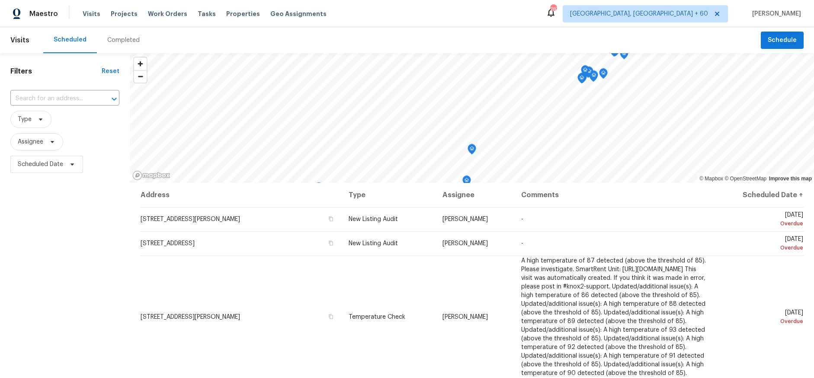 Image resolution: width=814 pixels, height=378 pixels. What do you see at coordinates (56, 71) in the screenshot?
I see `h1: Filters` at bounding box center [56, 71].